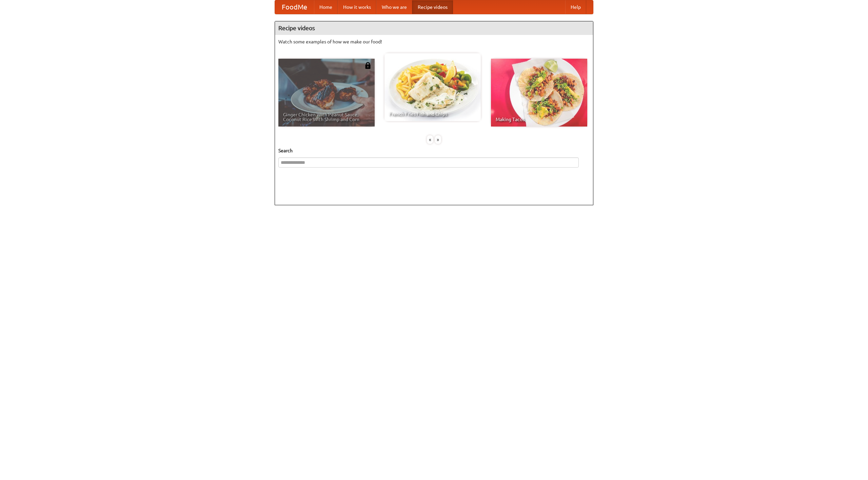  Describe the element at coordinates (576, 7) in the screenshot. I see `a: Help` at that location.